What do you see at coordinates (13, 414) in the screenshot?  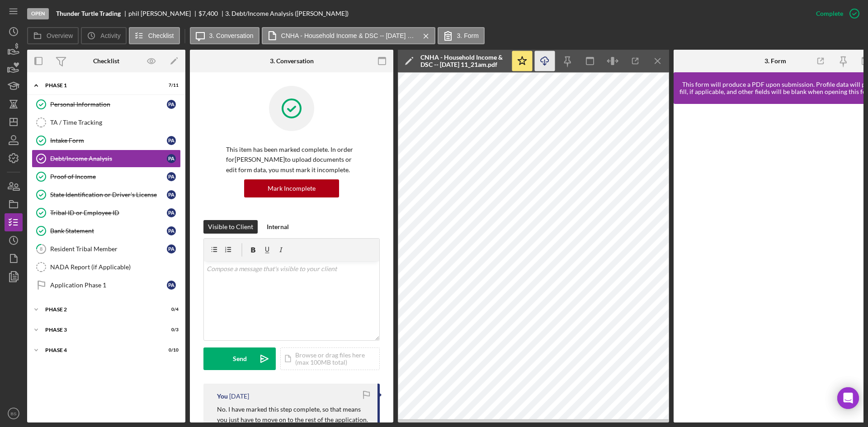 I see `text: BS` at bounding box center [13, 414].